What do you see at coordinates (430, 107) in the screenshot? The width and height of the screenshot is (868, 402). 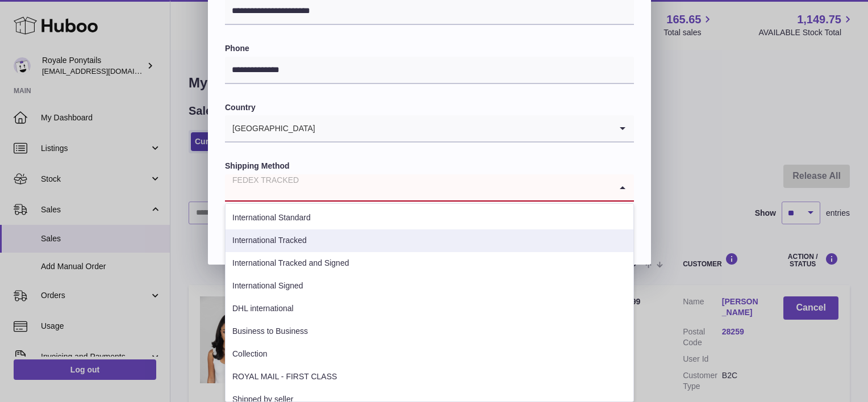 I see `label: Country` at bounding box center [430, 107].